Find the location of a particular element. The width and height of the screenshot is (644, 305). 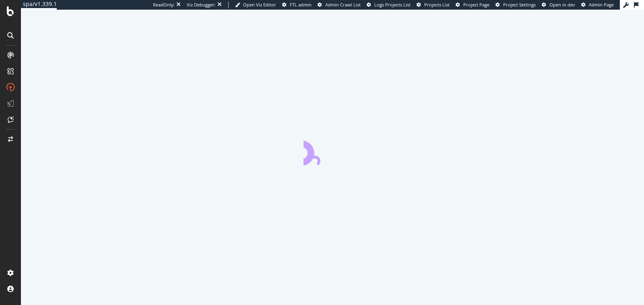

a: Project Settings is located at coordinates (516, 5).